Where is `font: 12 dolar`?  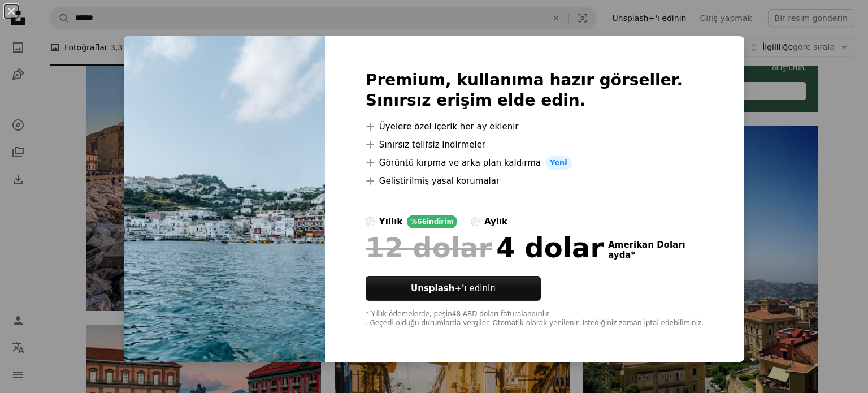 font: 12 dolar is located at coordinates (428, 248).